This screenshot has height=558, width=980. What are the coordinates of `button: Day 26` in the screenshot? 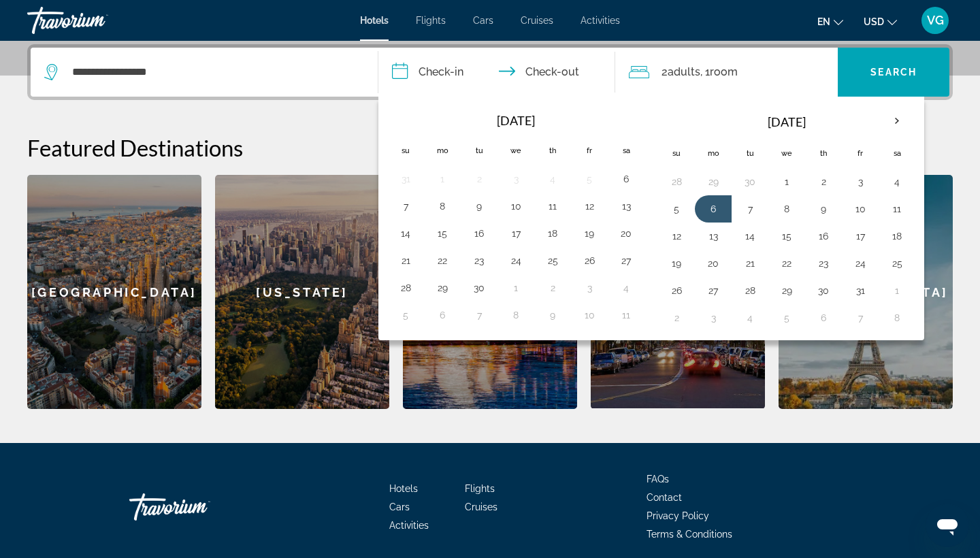 It's located at (676, 290).